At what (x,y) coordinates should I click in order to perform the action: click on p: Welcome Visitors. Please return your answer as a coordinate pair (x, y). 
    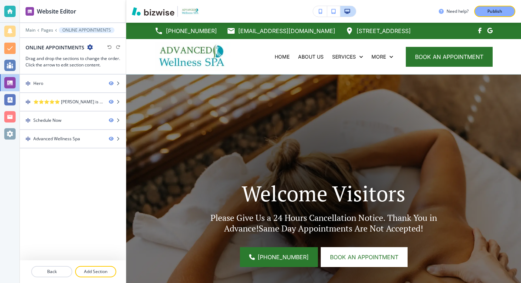
    Looking at the image, I should click on (324, 193).